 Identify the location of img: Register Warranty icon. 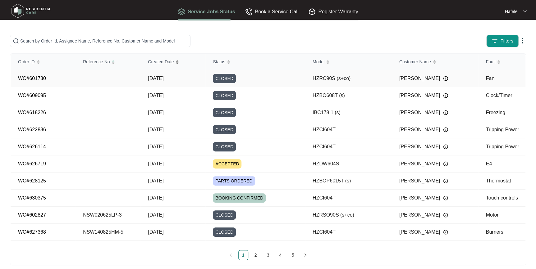
(312, 12).